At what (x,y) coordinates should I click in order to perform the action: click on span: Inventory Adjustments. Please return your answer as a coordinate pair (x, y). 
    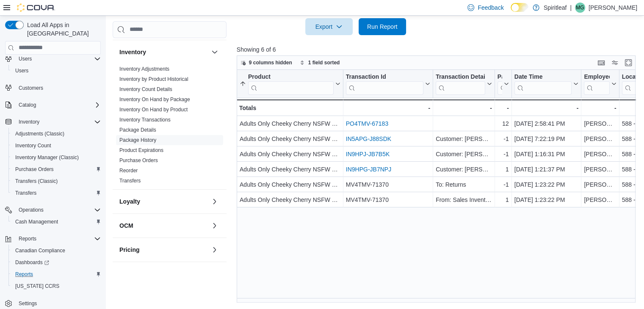
    Looking at the image, I should click on (144, 69).